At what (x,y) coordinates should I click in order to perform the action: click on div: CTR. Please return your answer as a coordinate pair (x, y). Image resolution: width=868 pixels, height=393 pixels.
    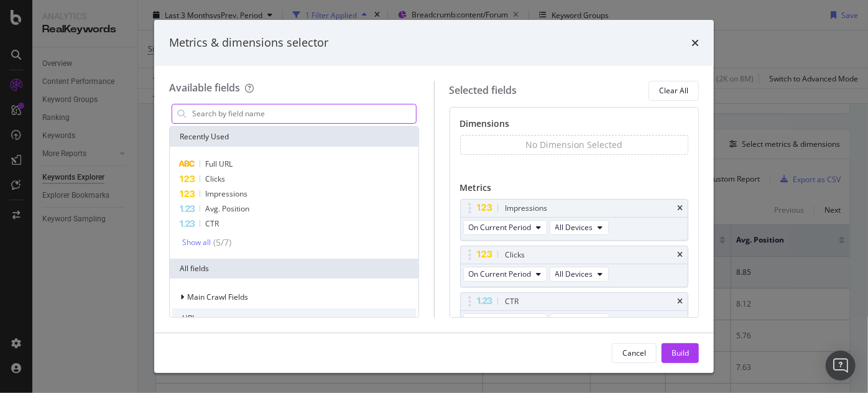
    Looking at the image, I should click on (512, 302).